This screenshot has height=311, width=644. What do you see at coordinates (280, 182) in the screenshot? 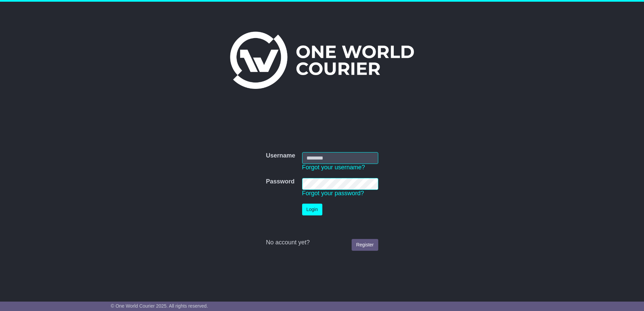
I see `label: Password` at bounding box center [280, 182].